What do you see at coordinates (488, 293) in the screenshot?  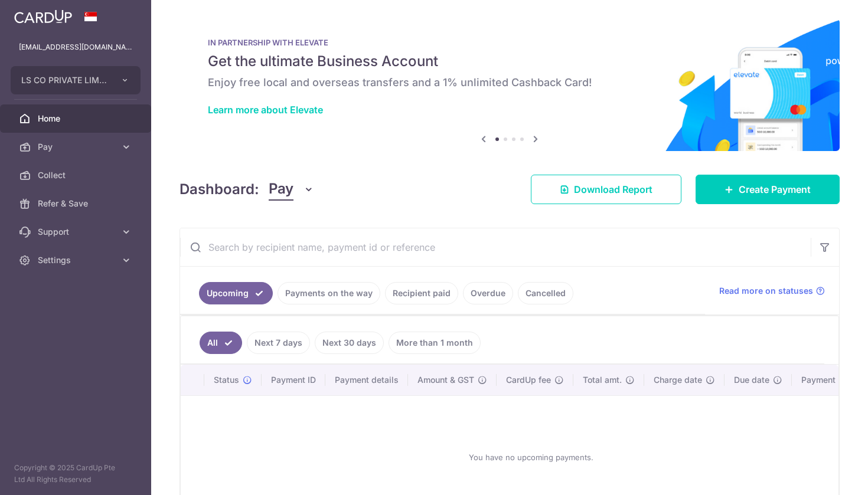 I see `a: Overdue` at bounding box center [488, 293].